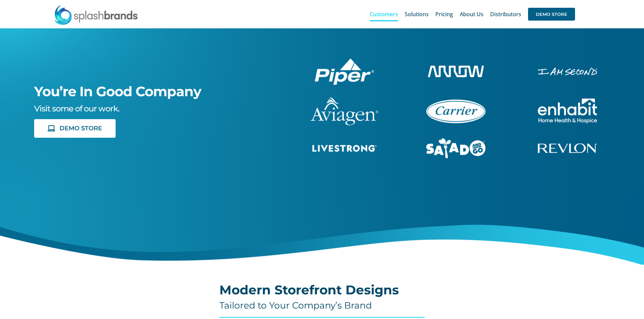 Image resolution: width=644 pixels, height=319 pixels. Describe the element at coordinates (567, 71) in the screenshot. I see `img: I Am Second Store` at that location.